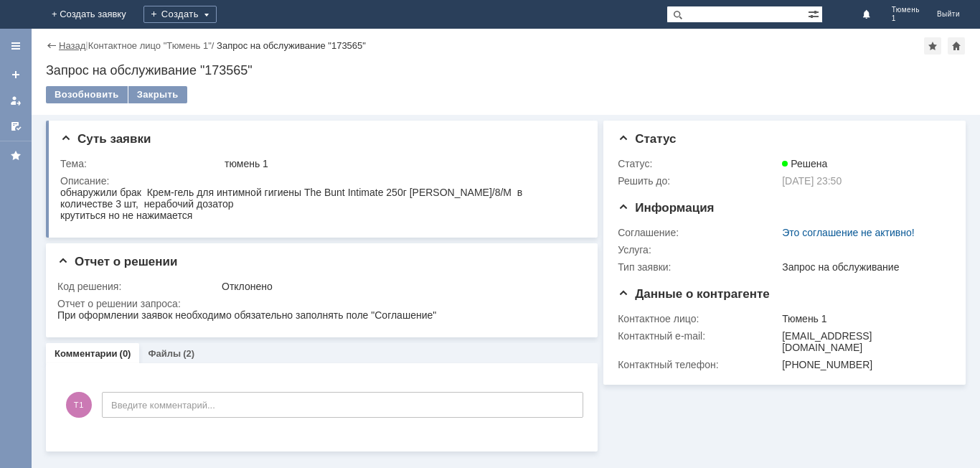 The height and width of the screenshot is (468, 980). Describe the element at coordinates (698, 164) in the screenshot. I see `div: Статус:` at that location.